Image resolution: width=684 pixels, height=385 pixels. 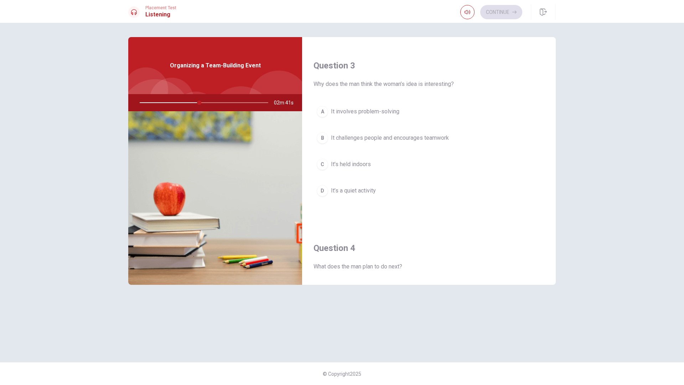 What do you see at coordinates (429, 138) in the screenshot?
I see `button: BIt challenges people and encourages teamwork` at bounding box center [429, 138].